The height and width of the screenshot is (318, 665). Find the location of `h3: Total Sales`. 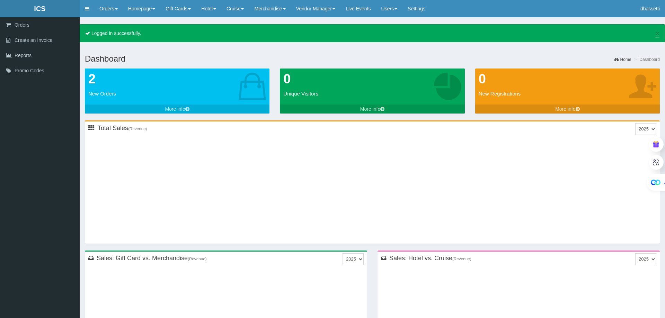

h3: Total Sales is located at coordinates (122, 128).